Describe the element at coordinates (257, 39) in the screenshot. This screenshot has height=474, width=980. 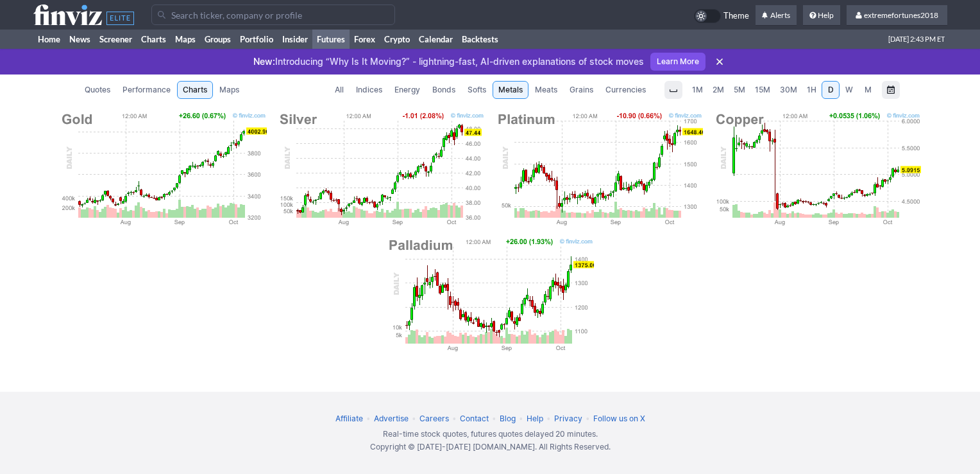
I see `a: Portfolio` at that location.